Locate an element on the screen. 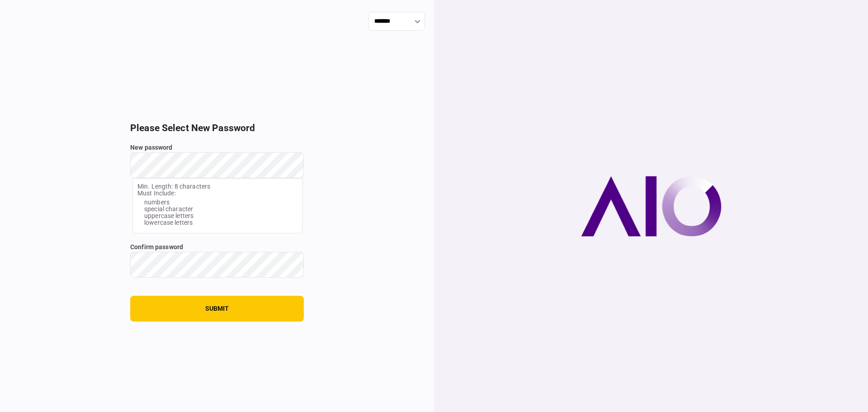 This screenshot has width=868, height=412. li: uppercase letters is located at coordinates (221, 216).